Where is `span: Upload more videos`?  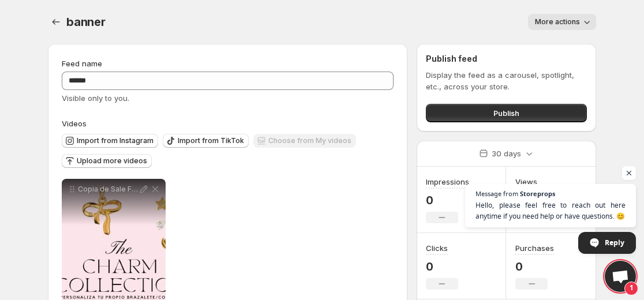 span: Upload more videos is located at coordinates (112, 161).